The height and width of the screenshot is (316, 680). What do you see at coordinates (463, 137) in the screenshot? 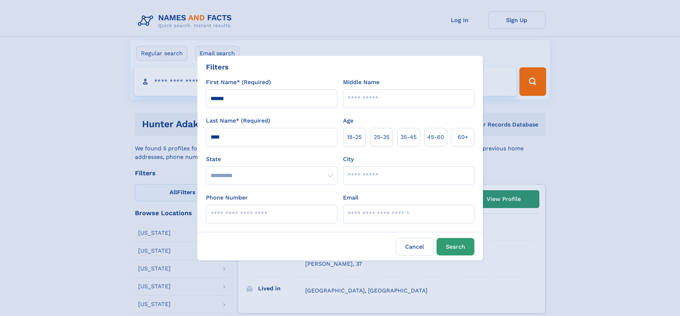
I see `span: 60+` at bounding box center [463, 137].